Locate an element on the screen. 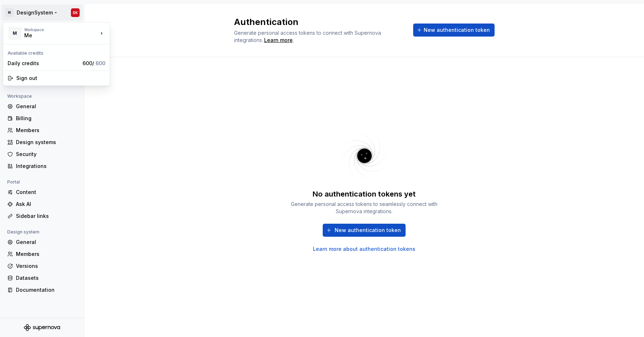  div: Sign out is located at coordinates (61, 78).